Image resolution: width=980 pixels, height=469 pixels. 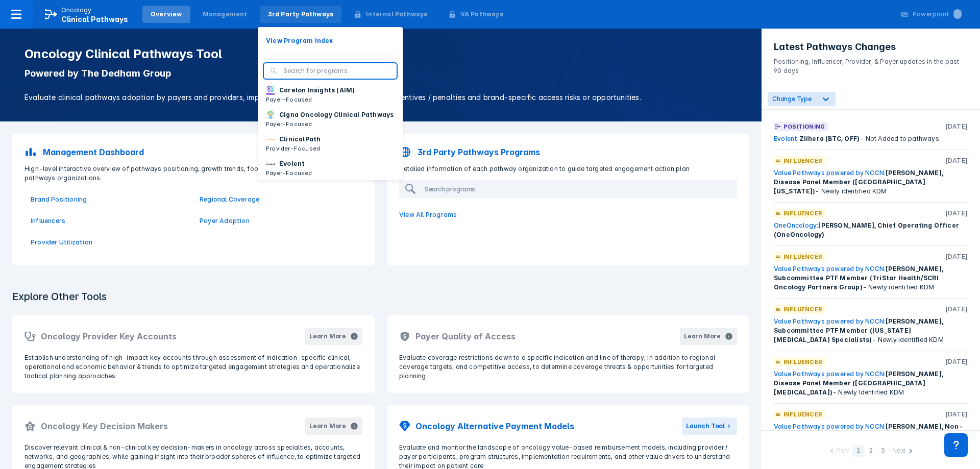 I want to click on p: Evaluate clinical pathways adoption by payers and providers, implementation sophistication, finan..., so click(x=380, y=98).